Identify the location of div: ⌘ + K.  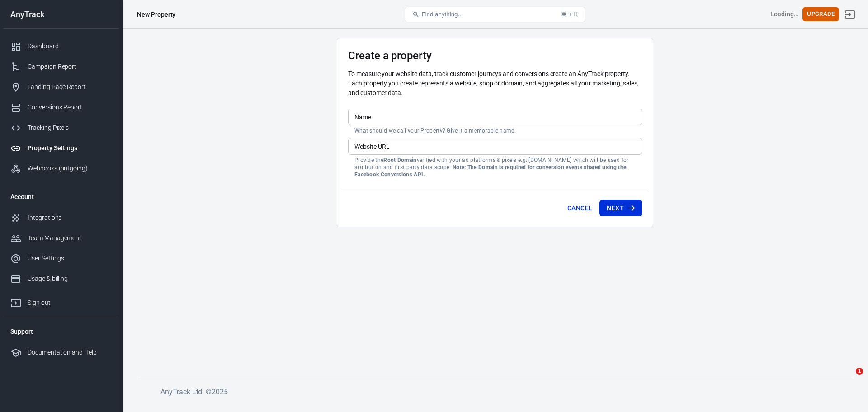
(569, 14).